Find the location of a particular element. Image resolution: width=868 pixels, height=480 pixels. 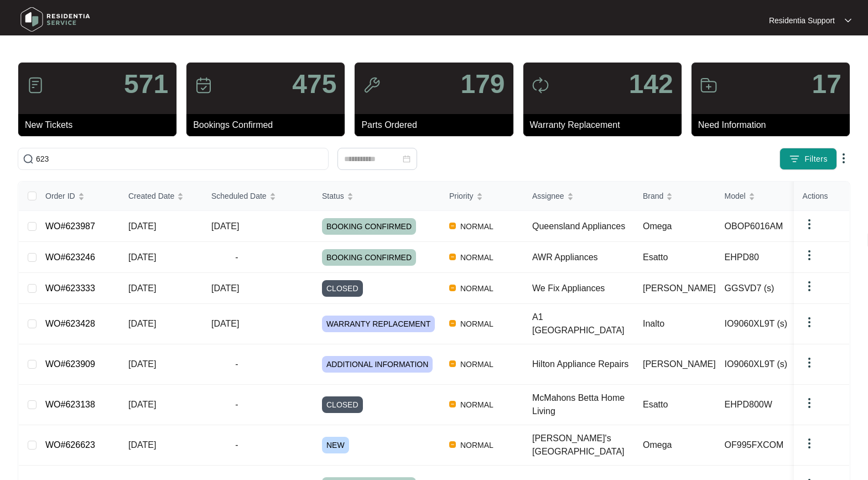

span: Filters is located at coordinates (815, 159).